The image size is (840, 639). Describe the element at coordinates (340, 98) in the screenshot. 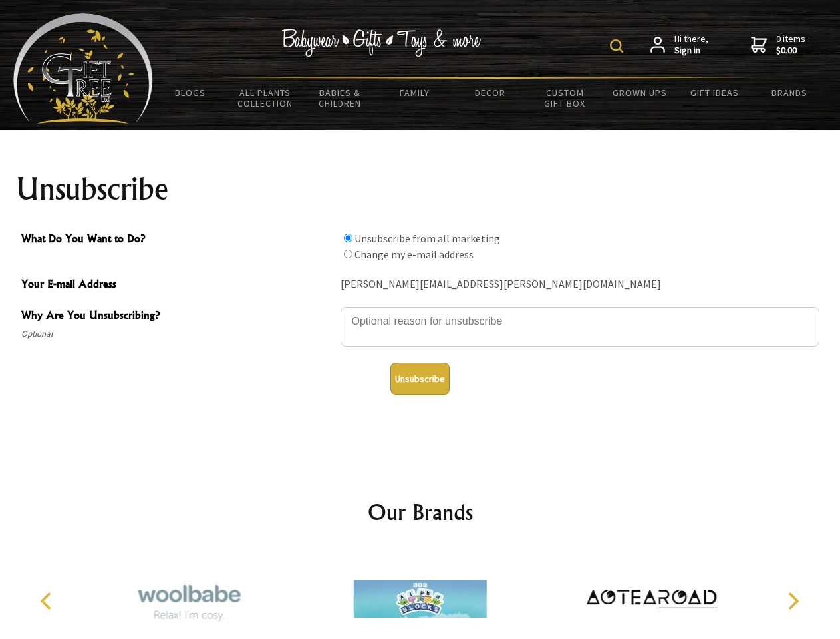

I see `a: Babies & Children` at that location.